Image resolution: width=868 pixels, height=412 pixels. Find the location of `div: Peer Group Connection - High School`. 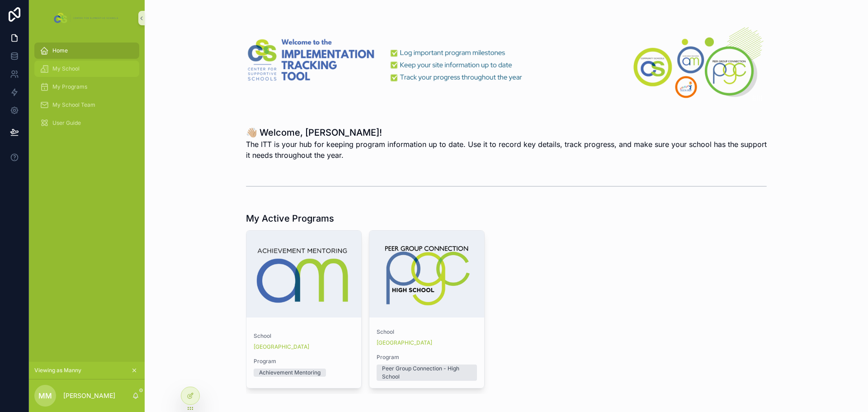

div: Peer Group Connection - High School is located at coordinates (427, 373).